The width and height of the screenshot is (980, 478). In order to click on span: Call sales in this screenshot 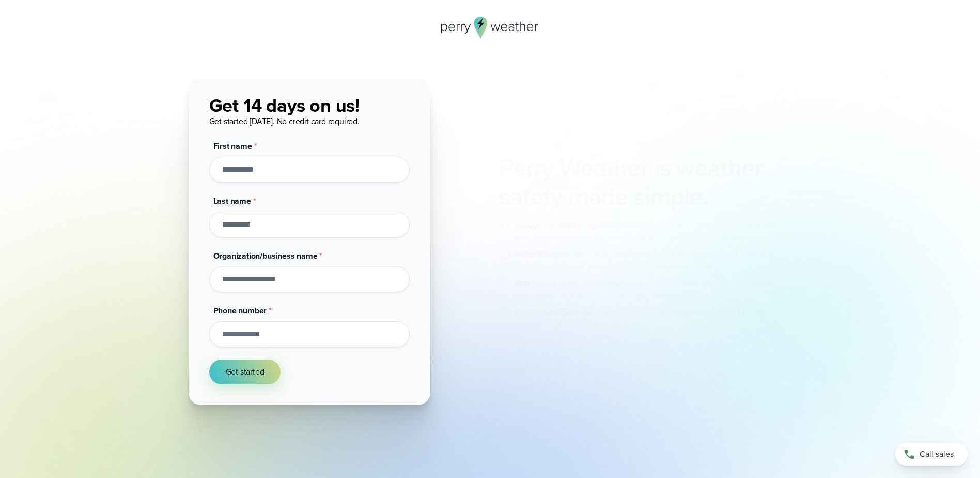, I will do `click(936, 454)`.